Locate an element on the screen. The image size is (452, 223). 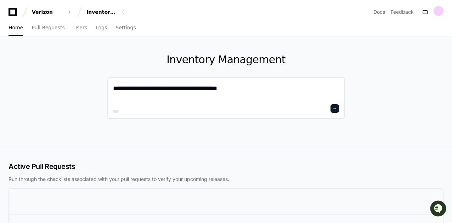
p: Run through the checklists associated with your pull requests to verify your upcoming releases. is located at coordinates (226, 179).